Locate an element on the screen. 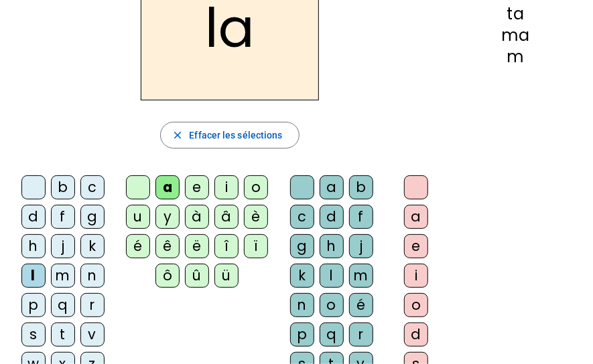 Image resolution: width=593 pixels, height=364 pixels. div: ë is located at coordinates (197, 246).